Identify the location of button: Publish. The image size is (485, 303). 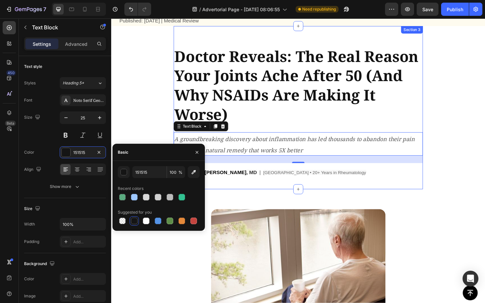
(455, 9).